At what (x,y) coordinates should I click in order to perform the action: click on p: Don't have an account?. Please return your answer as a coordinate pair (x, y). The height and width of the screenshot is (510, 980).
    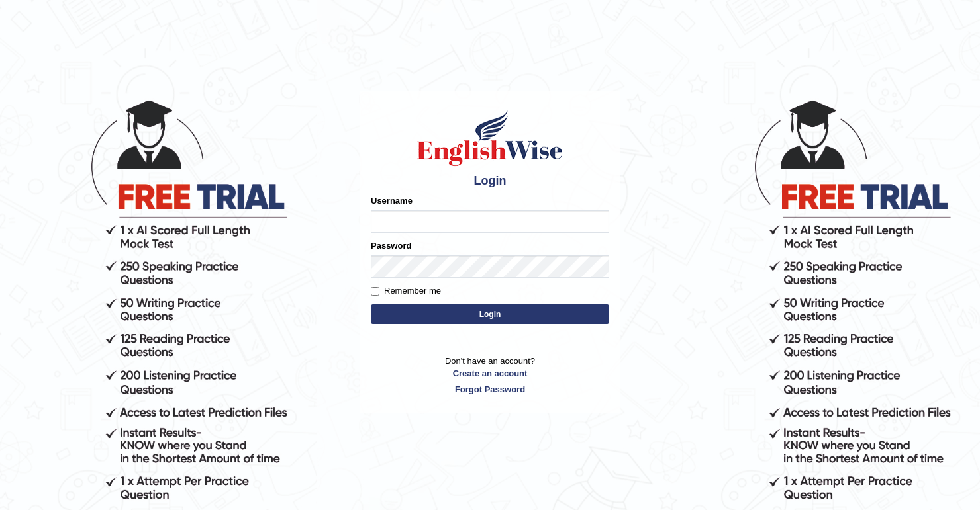
    Looking at the image, I should click on (490, 375).